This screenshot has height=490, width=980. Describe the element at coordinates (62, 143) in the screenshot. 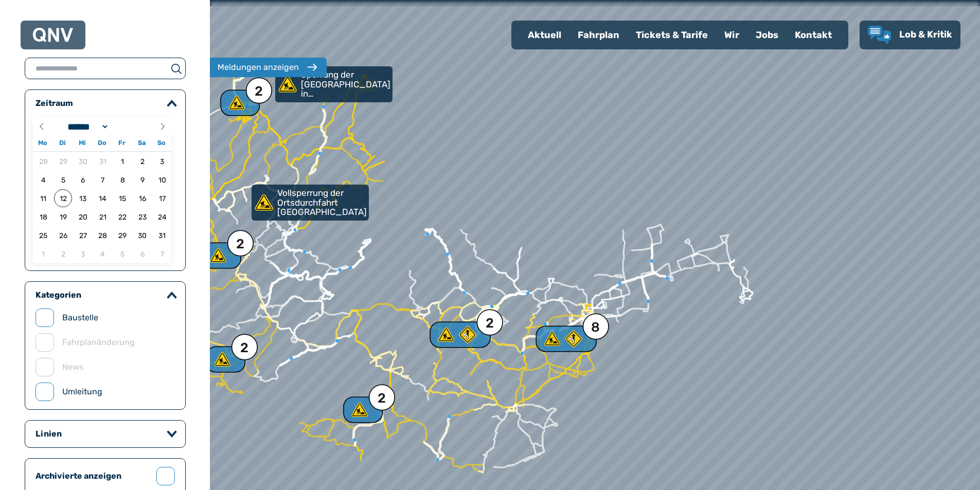

I see `span: Di` at that location.